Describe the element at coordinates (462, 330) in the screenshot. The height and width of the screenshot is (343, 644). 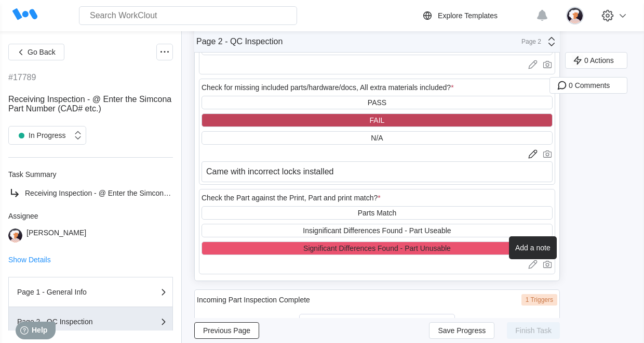
I see `span: Save Progress` at that location.